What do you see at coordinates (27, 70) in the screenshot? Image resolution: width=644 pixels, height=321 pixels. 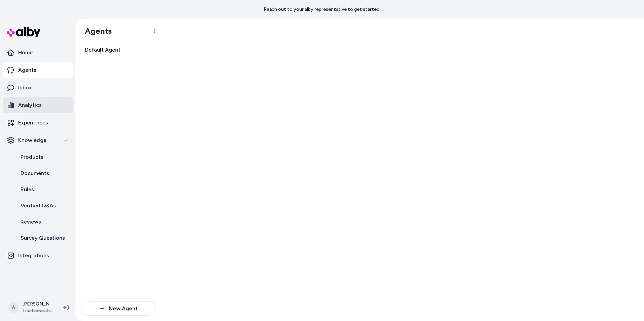 I see `p: Agents` at bounding box center [27, 70].